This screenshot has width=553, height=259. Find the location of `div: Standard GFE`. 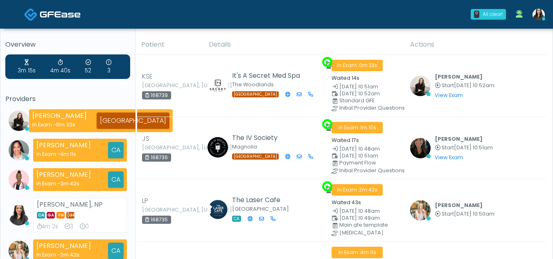

div: Standard GFE is located at coordinates (374, 101).